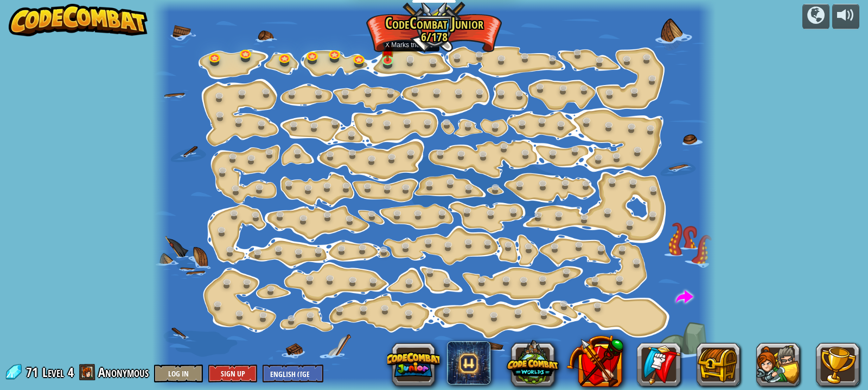 The width and height of the screenshot is (868, 390). I want to click on button: Log In, so click(178, 373).